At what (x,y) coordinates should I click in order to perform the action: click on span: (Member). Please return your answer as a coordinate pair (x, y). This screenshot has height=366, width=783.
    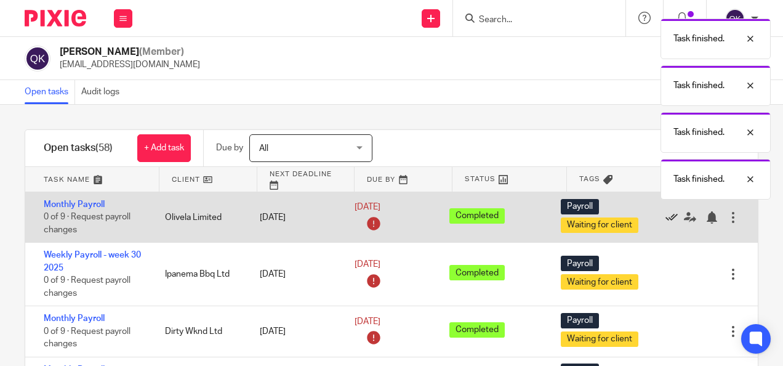
    Looking at the image, I should click on (161, 52).